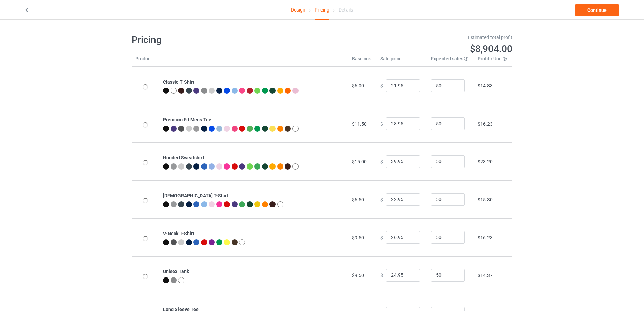 The image size is (644, 311). What do you see at coordinates (225, 40) in the screenshot?
I see `h1: Pricing` at bounding box center [225, 40].